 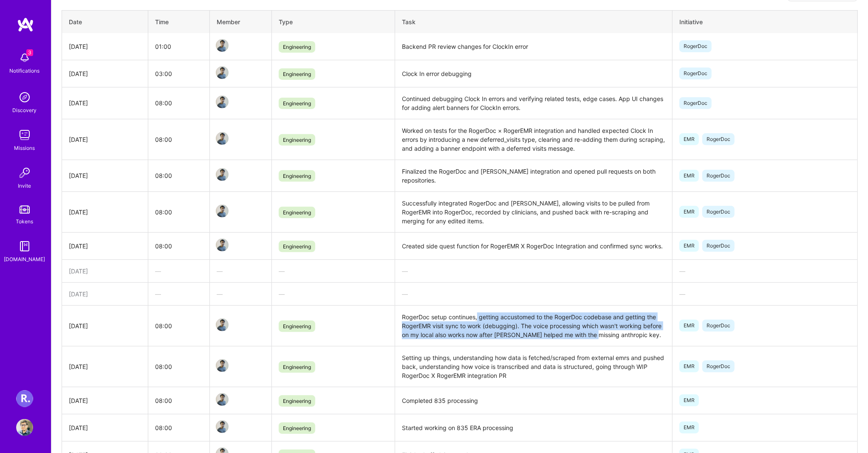 What do you see at coordinates (533, 46) in the screenshot?
I see `td: Backend PR review changes for ClockIn error` at bounding box center [533, 46].